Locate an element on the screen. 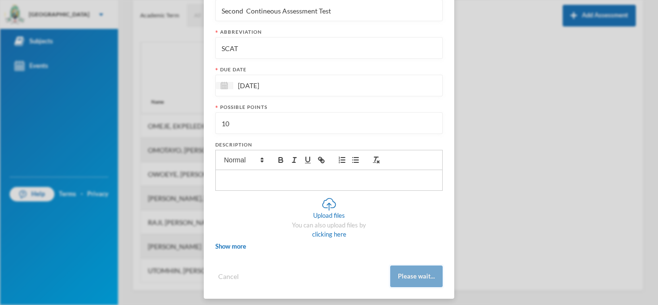 This screenshot has height=305, width=658. div: Due date is located at coordinates (329, 69).